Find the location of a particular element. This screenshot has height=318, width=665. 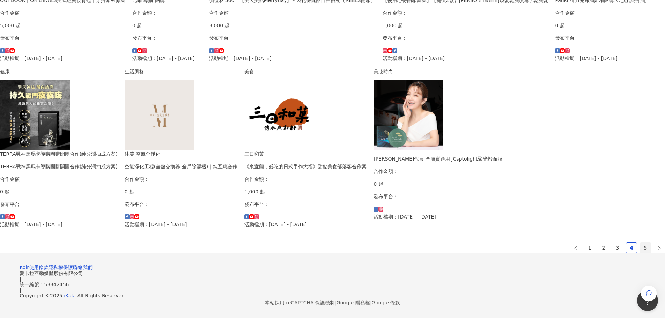

a: 隱私權保護 is located at coordinates (61, 268).